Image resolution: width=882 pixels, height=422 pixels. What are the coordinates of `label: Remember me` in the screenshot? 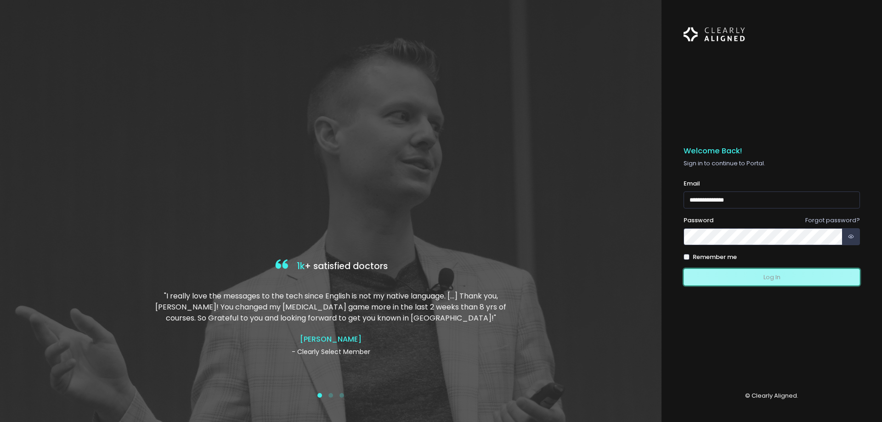 It's located at (714, 257).